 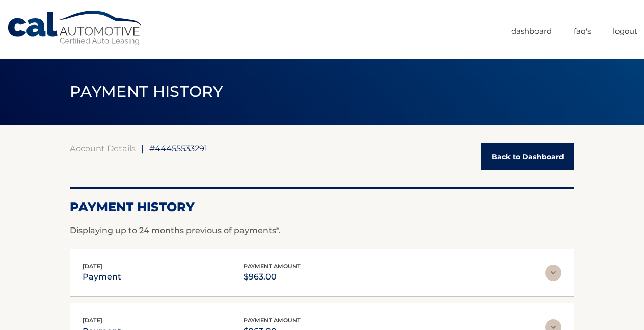 What do you see at coordinates (272, 277) in the screenshot?
I see `p: $963.00` at bounding box center [272, 277].